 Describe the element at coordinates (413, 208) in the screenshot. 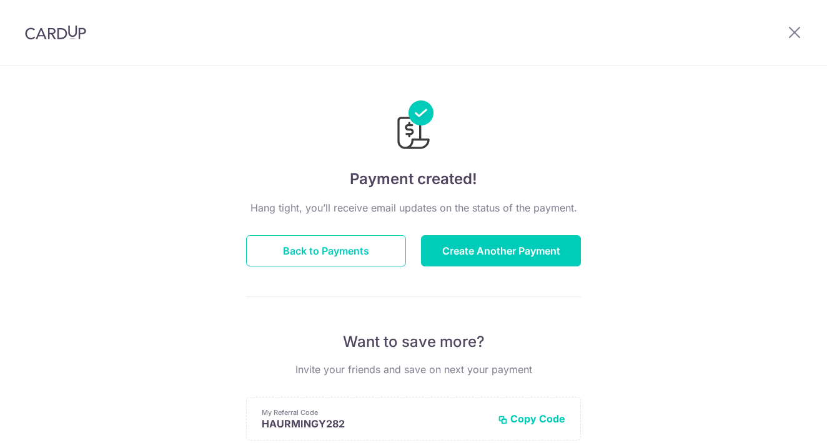

I see `p: Hang tight, you’ll receive email updates on the status of the payment.` at that location.